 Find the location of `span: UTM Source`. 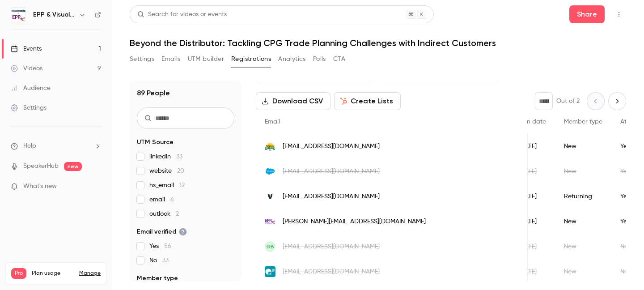

span: UTM Source is located at coordinates (155, 142).